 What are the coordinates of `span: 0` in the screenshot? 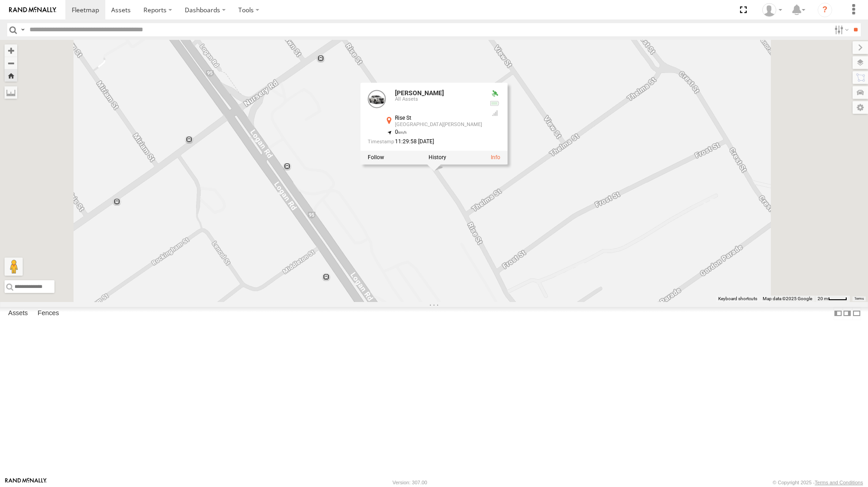 It's located at (401, 132).